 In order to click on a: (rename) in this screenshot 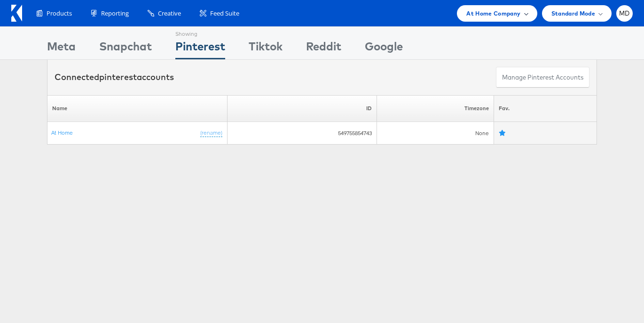, I will do `click(211, 133)`.